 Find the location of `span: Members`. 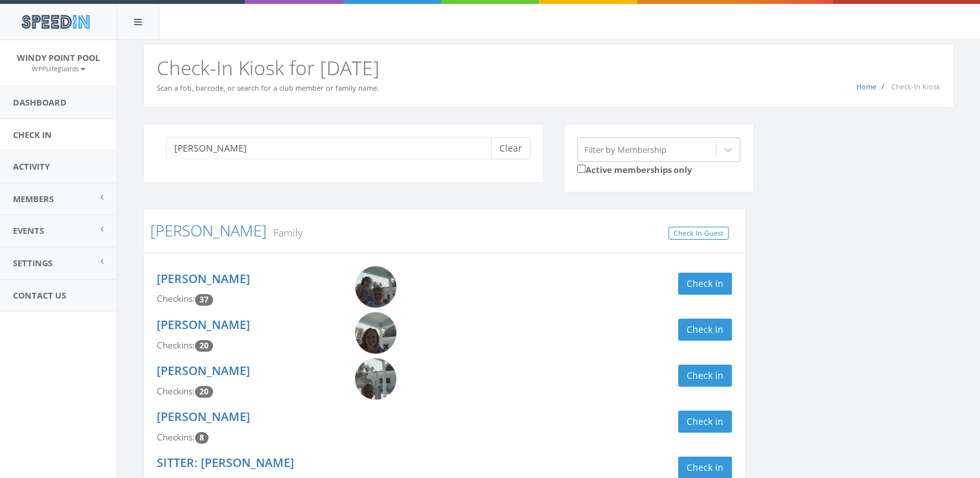

span: Members is located at coordinates (33, 198).